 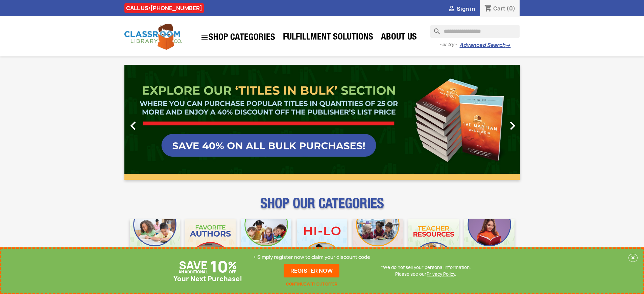 I want to click on ul: Carousel container, so click(x=322, y=122).